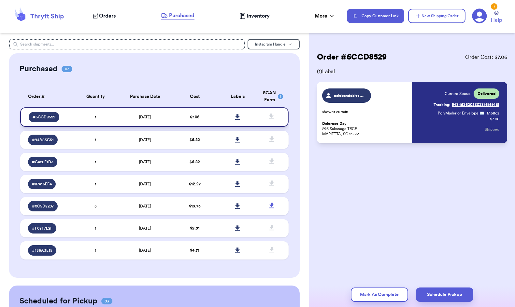 This screenshot has width=515, height=307. What do you see at coordinates (195, 206) in the screenshot?
I see `span: $ 13.75` at bounding box center [195, 206].